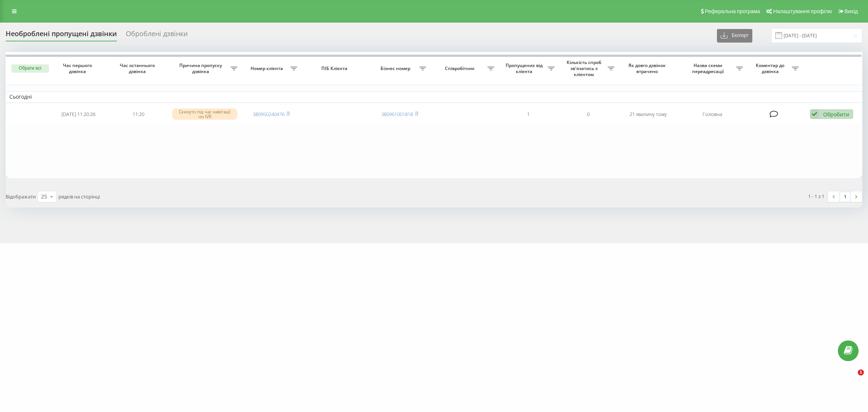 The image size is (868, 412). I want to click on span: Як довго дзвінок втрачено, so click(648, 68).